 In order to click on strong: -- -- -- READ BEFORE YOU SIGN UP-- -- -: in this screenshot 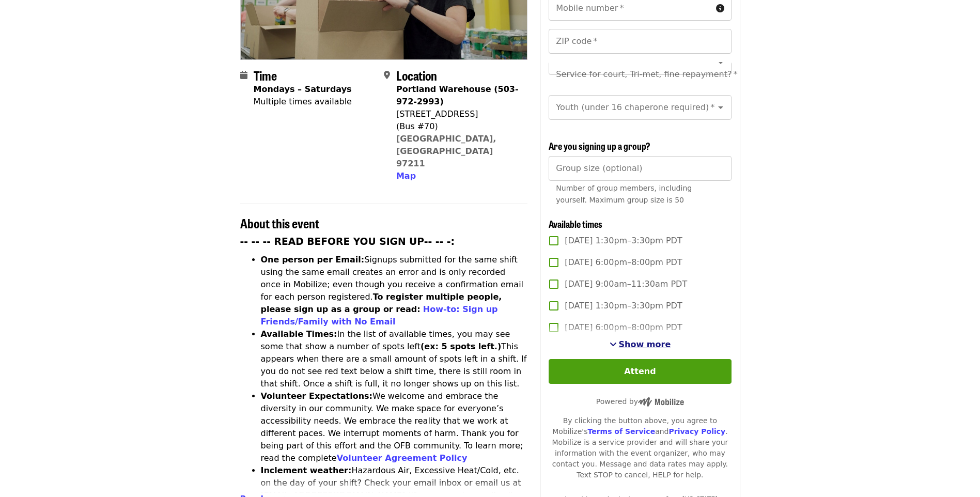, I will do `click(348, 241)`.